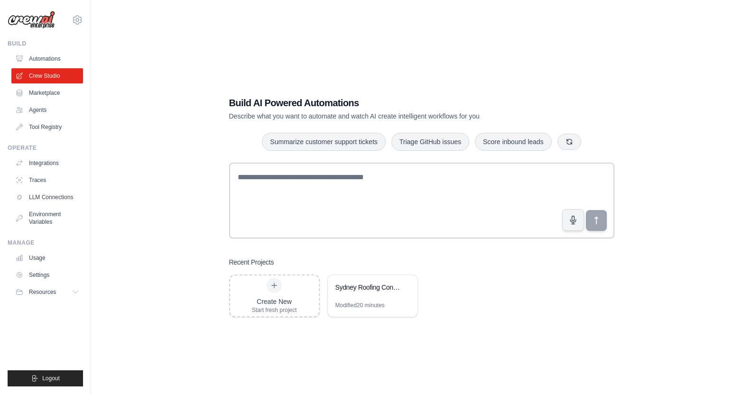 This screenshot has height=394, width=752. I want to click on div: Manage, so click(45, 243).